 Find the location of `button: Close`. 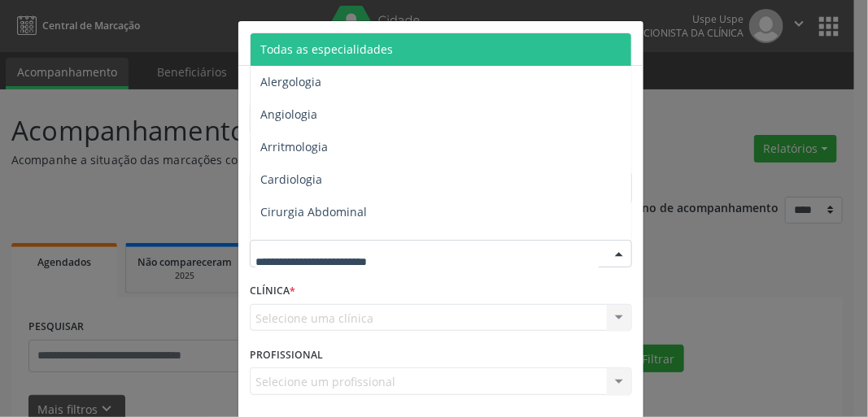

button: Close is located at coordinates (627, 41).